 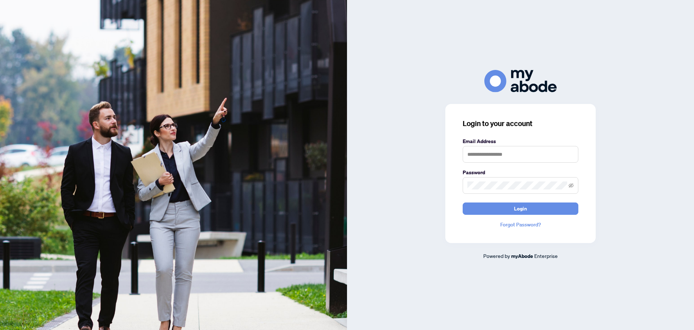 I want to click on img: ma-logo, so click(x=521, y=81).